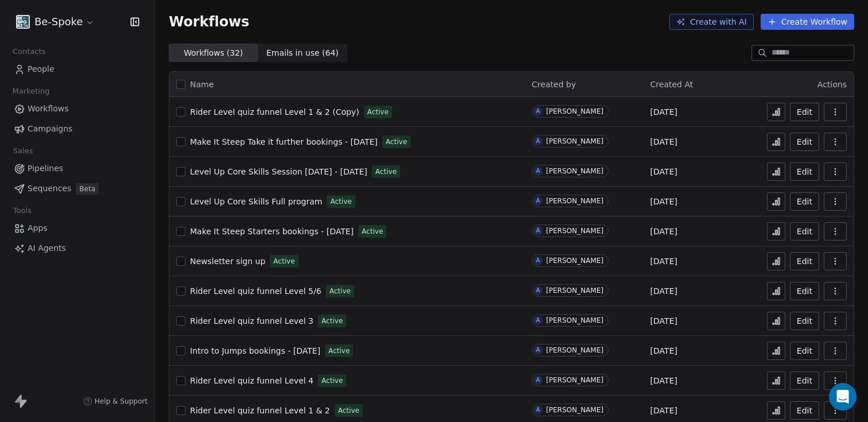 This screenshot has width=868, height=422. I want to click on span: Marketing, so click(31, 91).